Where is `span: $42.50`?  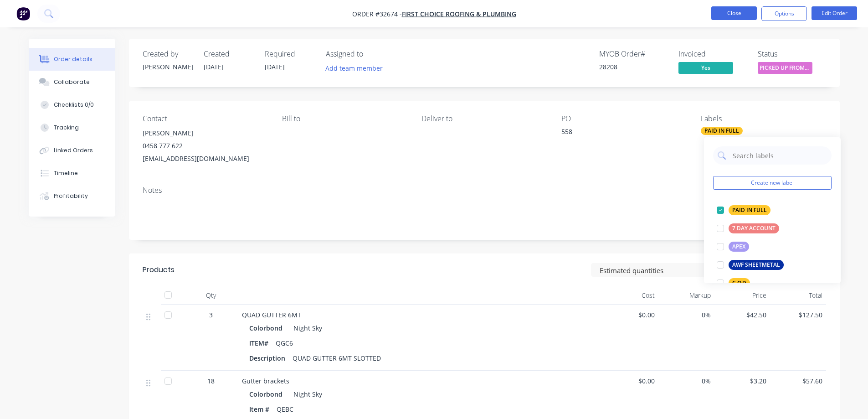
span: $42.50 is located at coordinates (743, 315).